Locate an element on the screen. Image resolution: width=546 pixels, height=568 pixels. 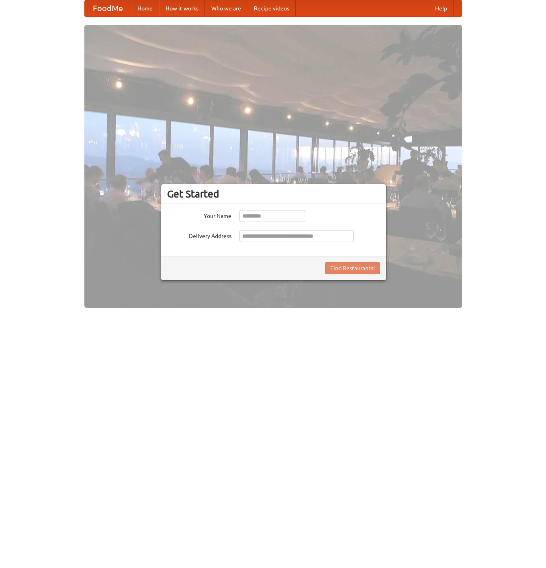
label: Delivery Address is located at coordinates (199, 235).